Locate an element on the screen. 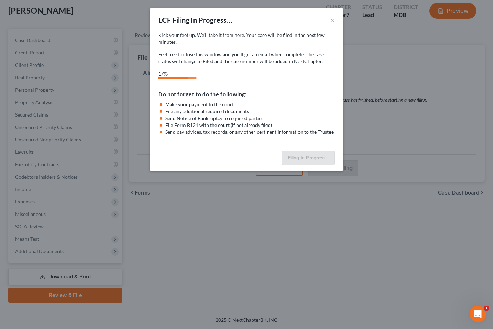 The height and width of the screenshot is (329, 493). div: 17% is located at coordinates (173, 74).